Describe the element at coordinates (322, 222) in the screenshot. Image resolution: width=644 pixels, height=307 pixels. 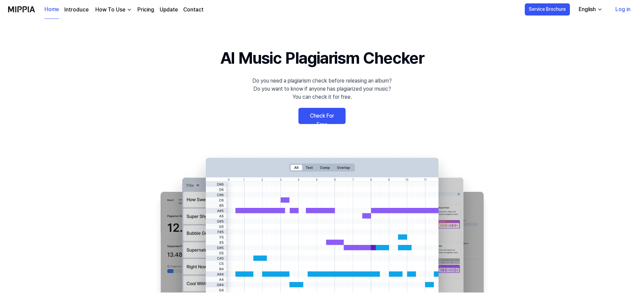
I see `img: main Image` at that location.